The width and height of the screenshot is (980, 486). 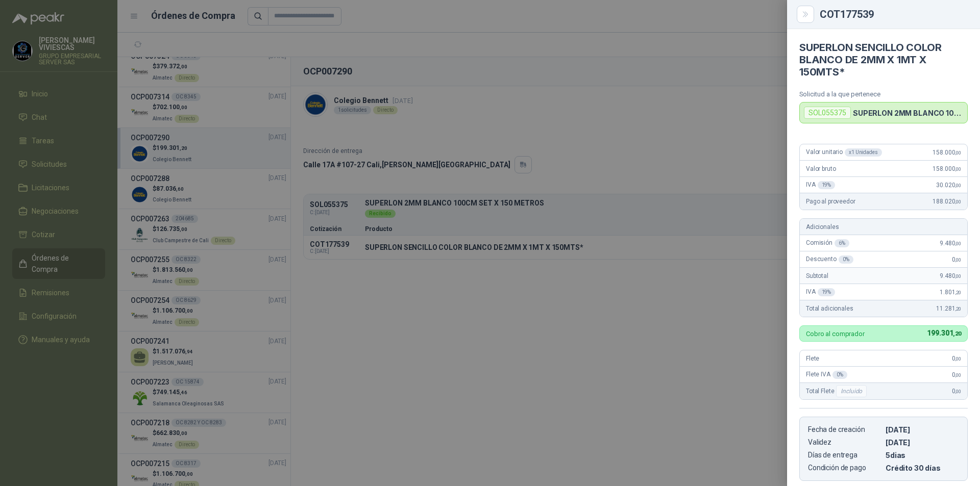 What do you see at coordinates (883, 94) in the screenshot?
I see `p: Solicitud a la que pertenece` at bounding box center [883, 94].